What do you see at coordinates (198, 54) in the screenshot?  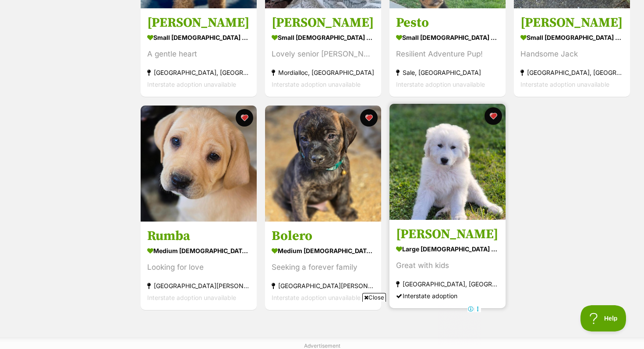 I see `div: A gentle heart` at bounding box center [198, 54].